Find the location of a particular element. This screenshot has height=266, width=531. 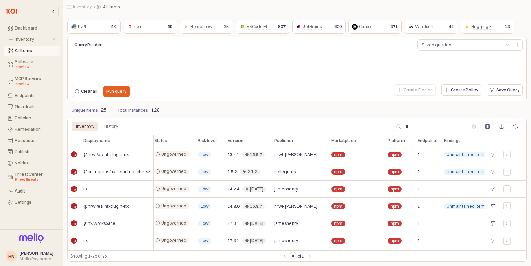

nav: Breadcrumbs is located at coordinates (220, 7).